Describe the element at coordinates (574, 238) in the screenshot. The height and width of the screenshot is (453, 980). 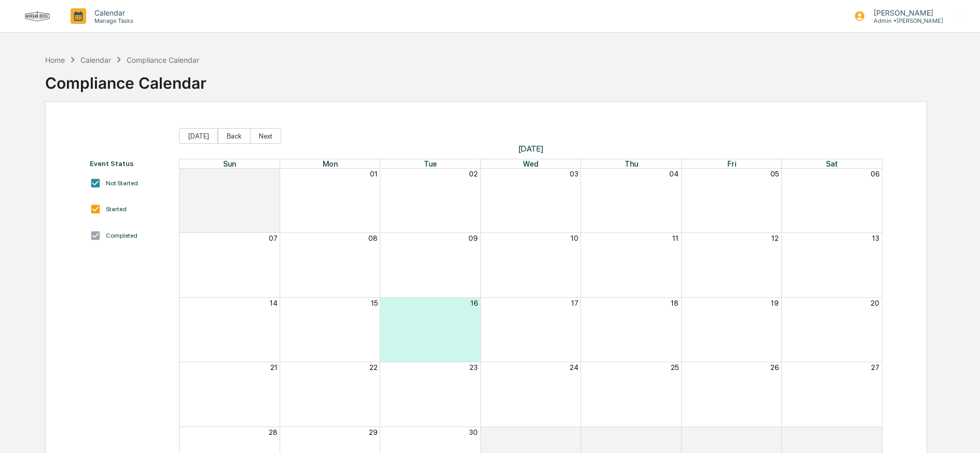
I see `button: 10` at that location.